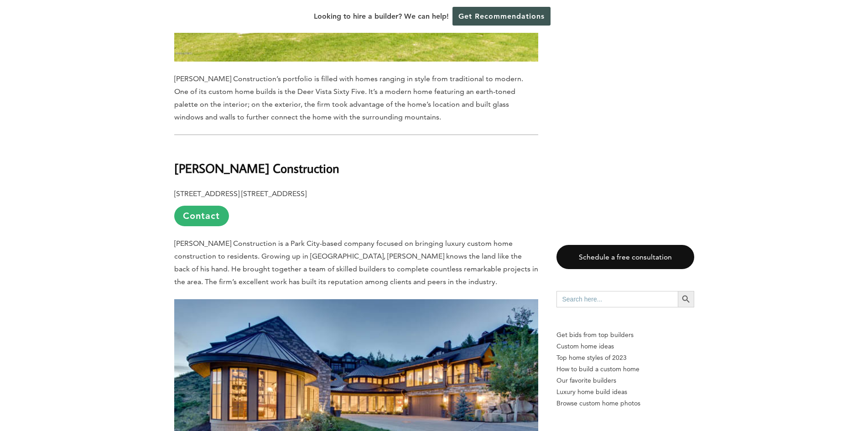 The image size is (868, 431). What do you see at coordinates (625, 347) in the screenshot?
I see `a: Custom home ideas` at bounding box center [625, 347].